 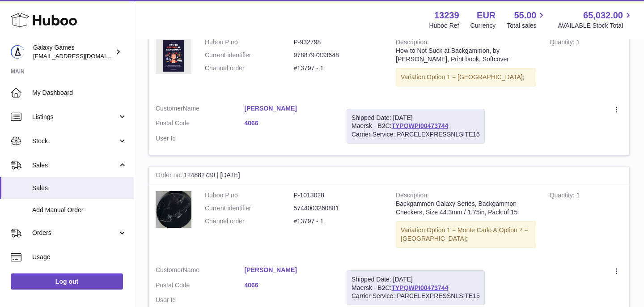 What do you see at coordinates (80, 93) in the screenshot?
I see `span: My Dashboard` at bounding box center [80, 93].